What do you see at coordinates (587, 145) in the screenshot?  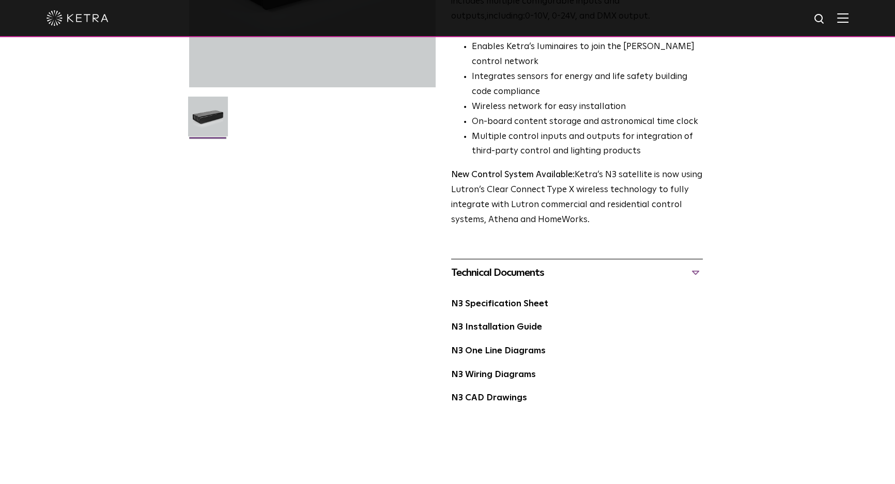 I see `li: Multiple control inputs and outputs for integration of third-party control and lighting products` at bounding box center [587, 145].